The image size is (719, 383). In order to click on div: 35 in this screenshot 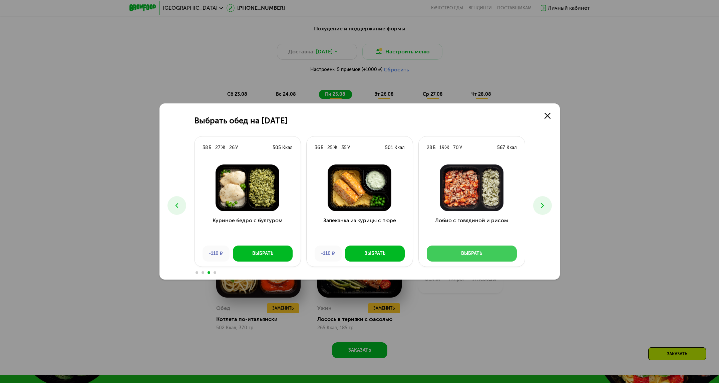, I will do `click(344, 148)`.